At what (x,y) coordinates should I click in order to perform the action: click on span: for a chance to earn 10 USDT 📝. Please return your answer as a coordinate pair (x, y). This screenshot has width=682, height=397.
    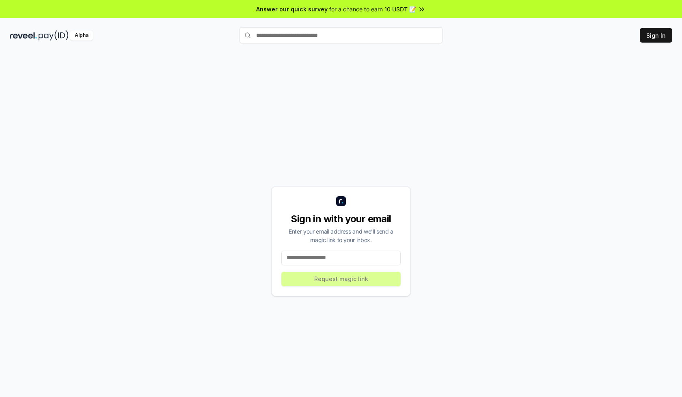
    Looking at the image, I should click on (373, 9).